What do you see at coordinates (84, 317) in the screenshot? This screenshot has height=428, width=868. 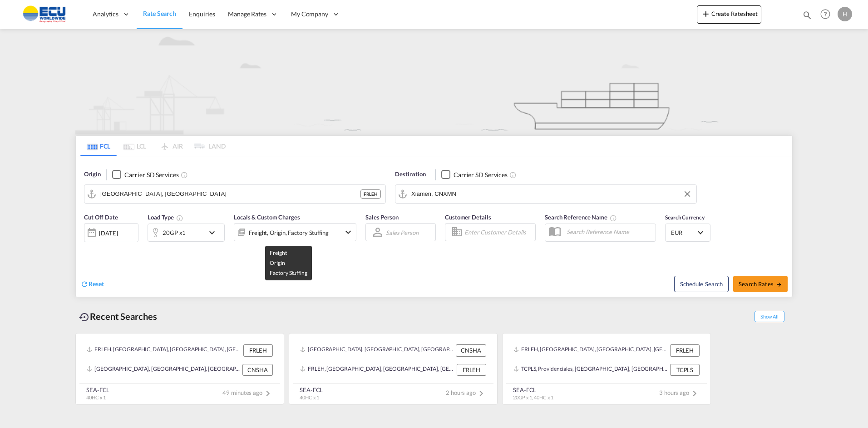 I see `md-icon: icon-backup-restore` at bounding box center [84, 317].